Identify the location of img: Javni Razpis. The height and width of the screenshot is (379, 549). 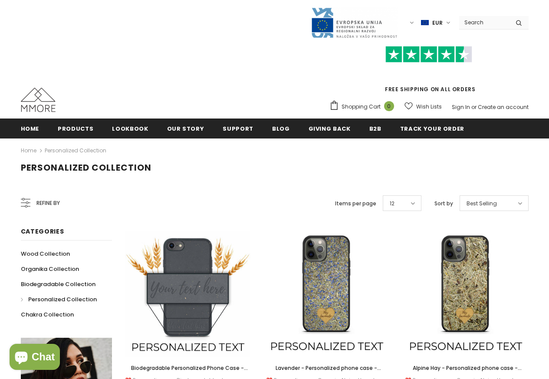
(354, 23).